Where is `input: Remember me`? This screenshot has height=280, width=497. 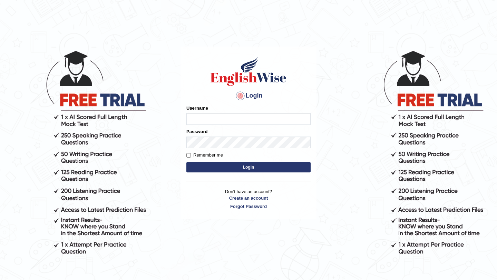 input: Remember me is located at coordinates (188, 155).